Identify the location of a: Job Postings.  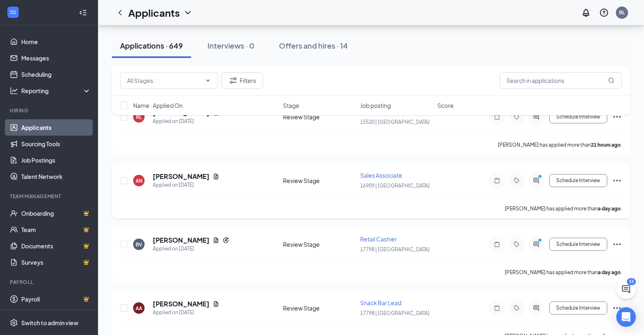
(56, 160).